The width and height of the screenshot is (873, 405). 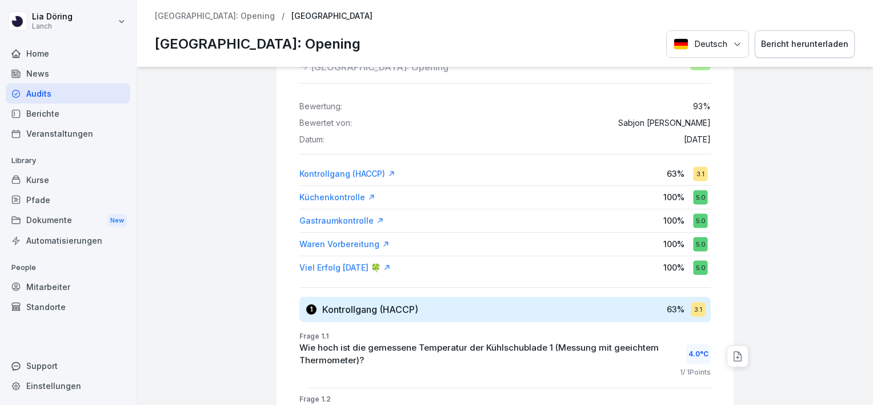 I want to click on div: 4.0 °C, so click(x=698, y=354).